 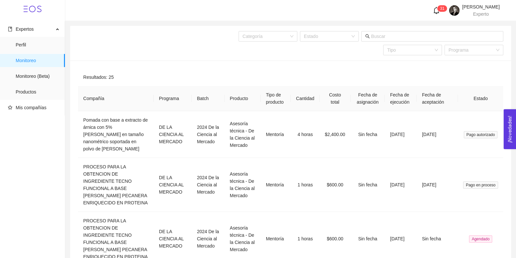 What do you see at coordinates (24, 29) in the screenshot?
I see `span: Expertos` at bounding box center [24, 29].